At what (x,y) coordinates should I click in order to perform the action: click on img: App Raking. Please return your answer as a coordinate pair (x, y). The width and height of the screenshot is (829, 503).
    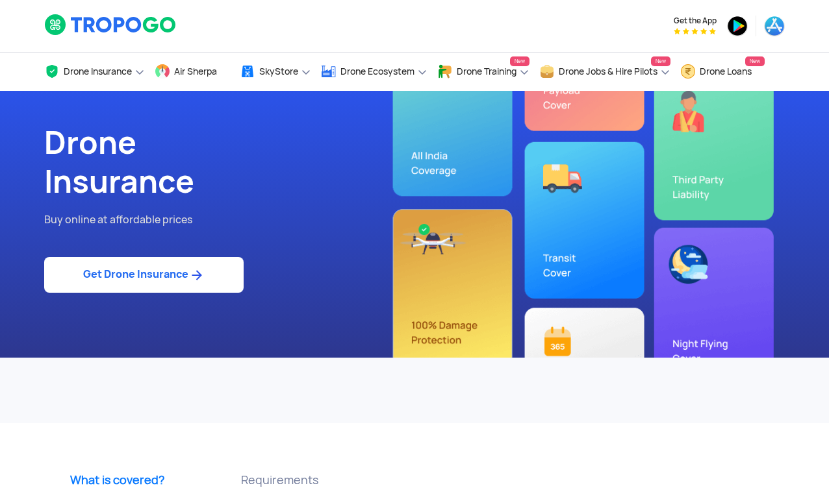
    Looking at the image, I should click on (694, 31).